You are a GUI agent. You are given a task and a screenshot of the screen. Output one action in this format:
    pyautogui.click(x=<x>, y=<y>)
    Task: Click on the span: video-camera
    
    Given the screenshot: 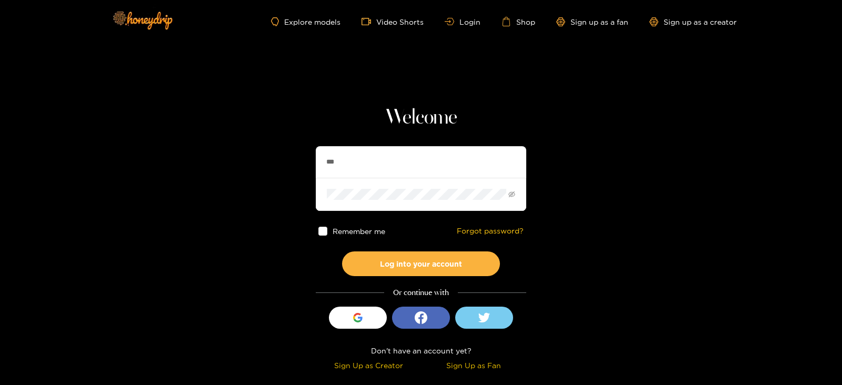 What is the action you would take?
    pyautogui.click(x=369, y=22)
    